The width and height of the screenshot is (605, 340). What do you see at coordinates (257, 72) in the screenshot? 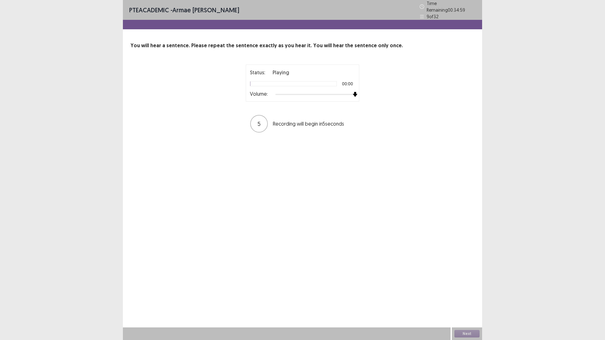
I see `p: Status:` at bounding box center [257, 72].